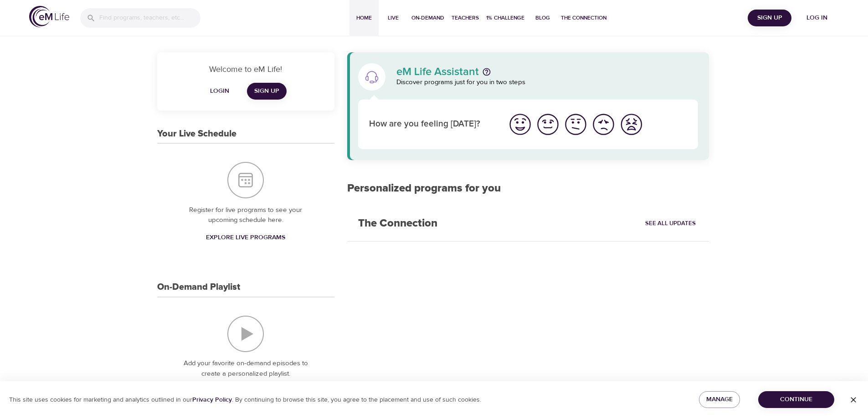 This screenshot has height=418, width=868. Describe the element at coordinates (719, 400) in the screenshot. I see `button: Manage` at that location.